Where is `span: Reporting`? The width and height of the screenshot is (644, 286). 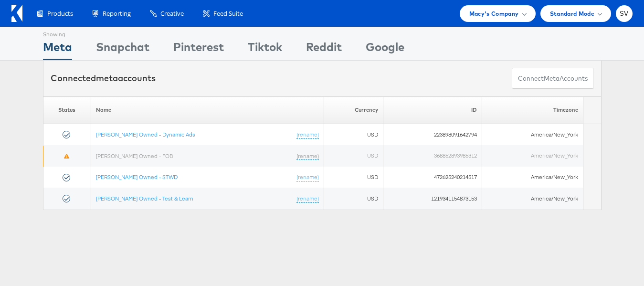 span: Reporting is located at coordinates (117, 13).